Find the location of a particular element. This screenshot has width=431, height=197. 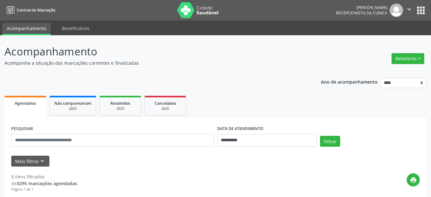

p: Ano de acompanhamento is located at coordinates (349, 82).